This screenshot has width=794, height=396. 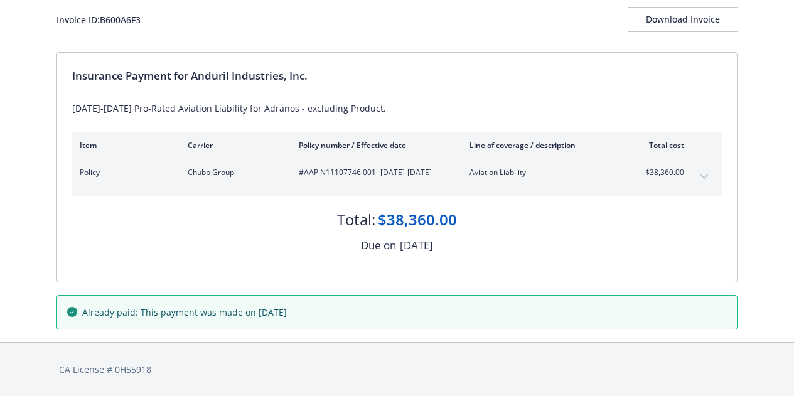 I want to click on div: Total:, so click(x=356, y=220).